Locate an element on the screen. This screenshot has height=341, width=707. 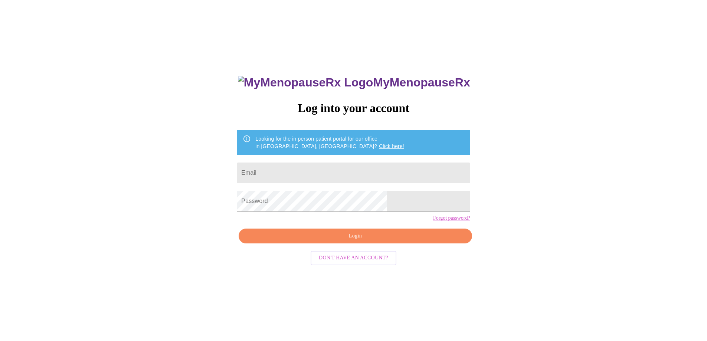
h3: Log into your account is located at coordinates (353, 108).